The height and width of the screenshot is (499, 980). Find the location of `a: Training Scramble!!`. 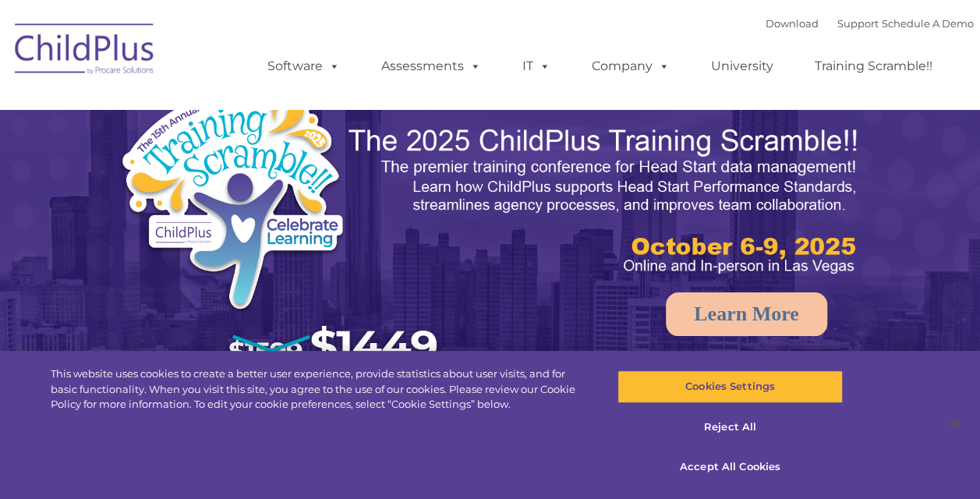

a: Training Scramble!! is located at coordinates (873, 66).